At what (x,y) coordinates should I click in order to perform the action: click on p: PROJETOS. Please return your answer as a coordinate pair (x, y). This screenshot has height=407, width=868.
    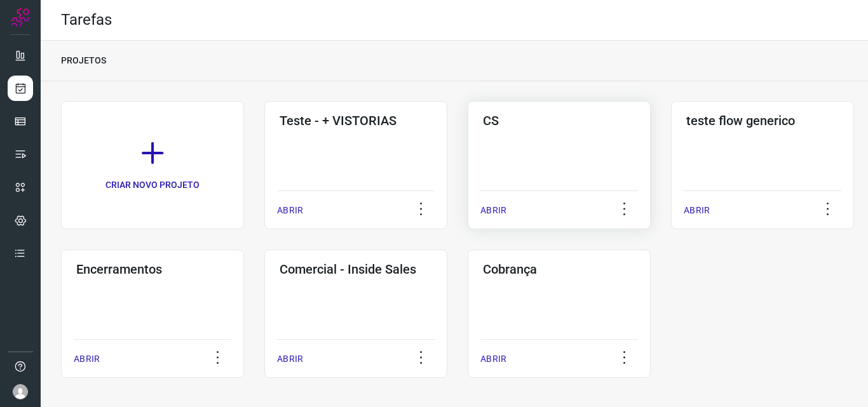
    Looking at the image, I should click on (84, 60).